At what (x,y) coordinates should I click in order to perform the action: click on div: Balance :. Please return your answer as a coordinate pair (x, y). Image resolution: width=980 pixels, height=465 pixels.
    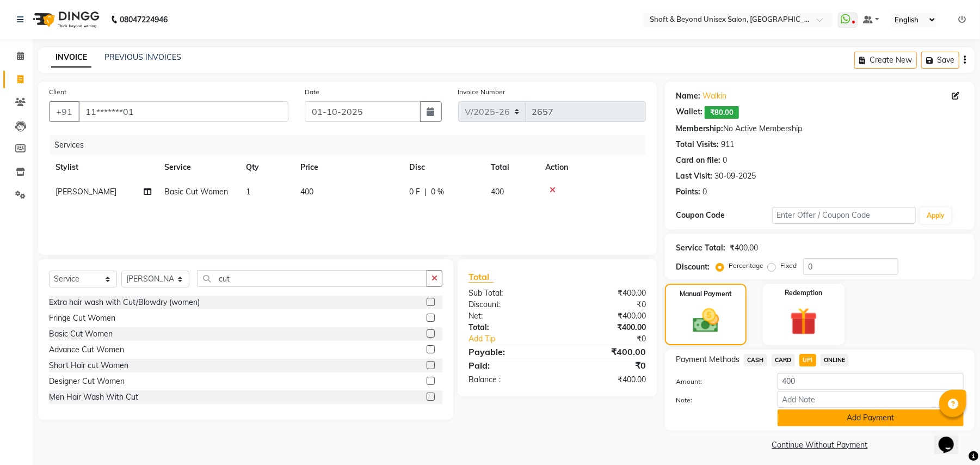
    Looking at the image, I should click on (509, 379).